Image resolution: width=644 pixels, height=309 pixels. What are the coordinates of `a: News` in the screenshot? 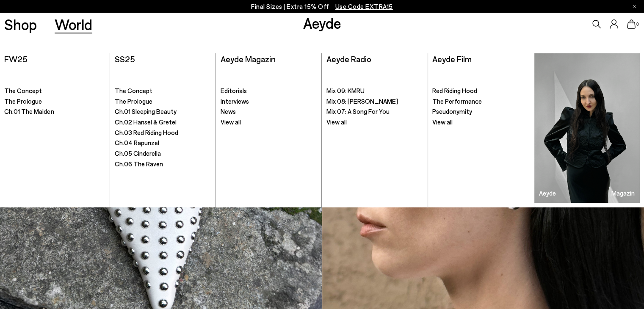 It's located at (269, 112).